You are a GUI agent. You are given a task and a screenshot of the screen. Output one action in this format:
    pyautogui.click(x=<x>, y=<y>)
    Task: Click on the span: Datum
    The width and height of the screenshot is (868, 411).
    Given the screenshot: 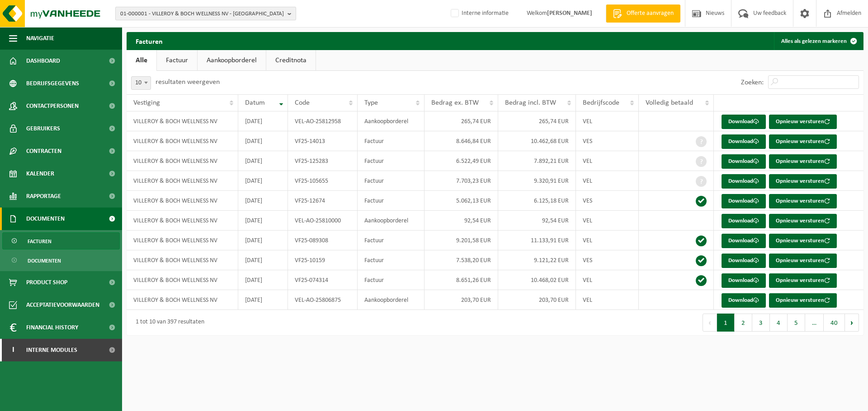 What is the action you would take?
    pyautogui.click(x=255, y=103)
    